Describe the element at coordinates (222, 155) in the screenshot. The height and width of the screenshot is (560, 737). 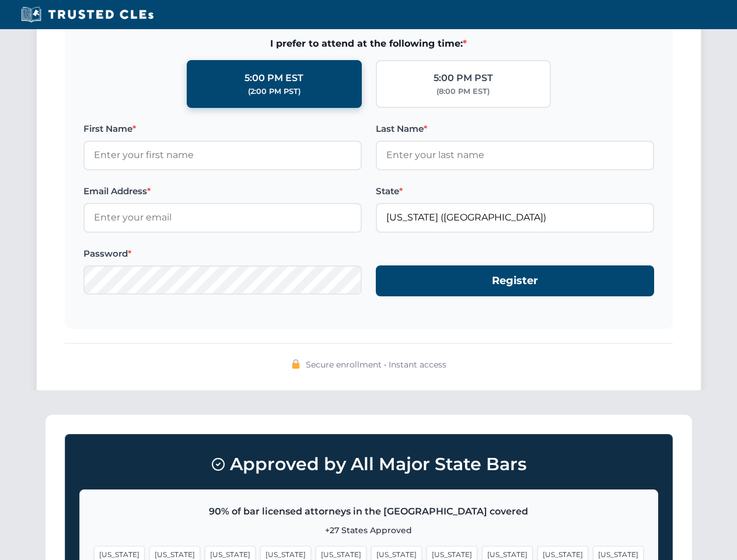
I see `input: Enter your first name` at that location.